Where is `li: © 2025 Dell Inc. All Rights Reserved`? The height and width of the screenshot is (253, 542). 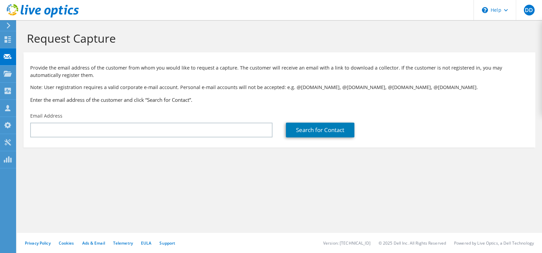
li: © 2025 Dell Inc. All Rights Reserved is located at coordinates (412, 242).